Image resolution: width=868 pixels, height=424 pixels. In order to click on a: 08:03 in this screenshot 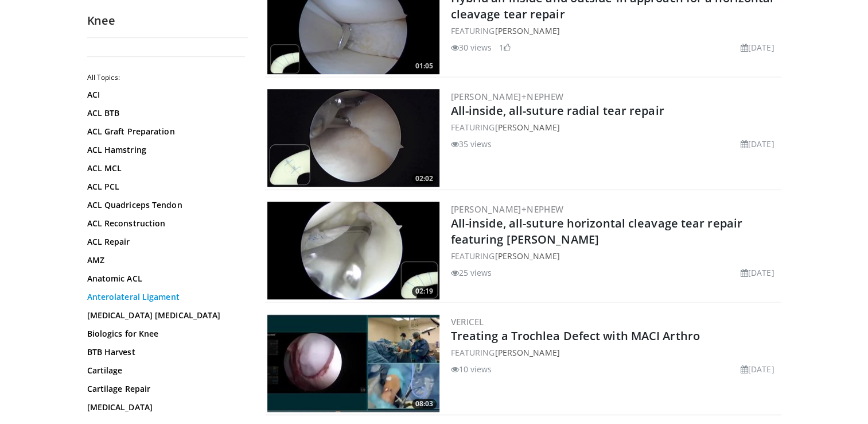, I will do `click(354, 363)`.